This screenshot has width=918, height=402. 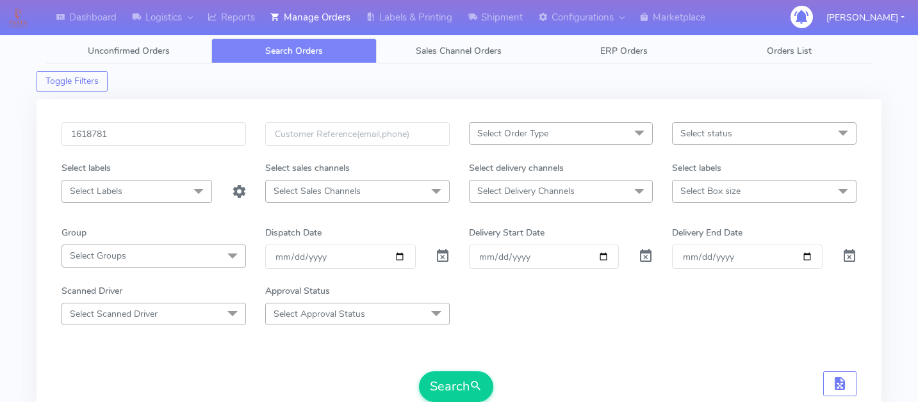 I want to click on label: Select delivery channels, so click(x=516, y=168).